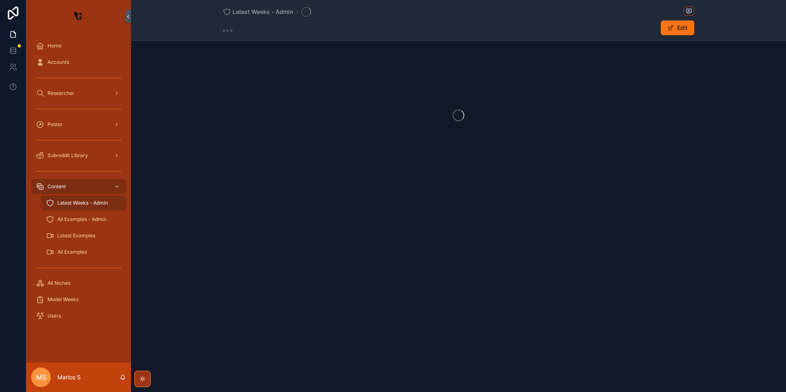  What do you see at coordinates (79, 46) in the screenshot?
I see `a: Home` at bounding box center [79, 46].